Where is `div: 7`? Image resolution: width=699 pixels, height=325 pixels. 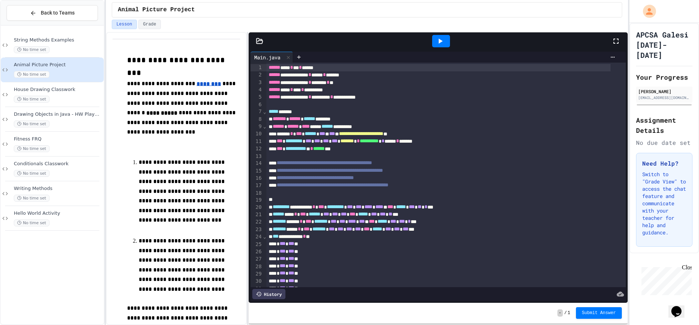 div: 7 is located at coordinates (256, 112).